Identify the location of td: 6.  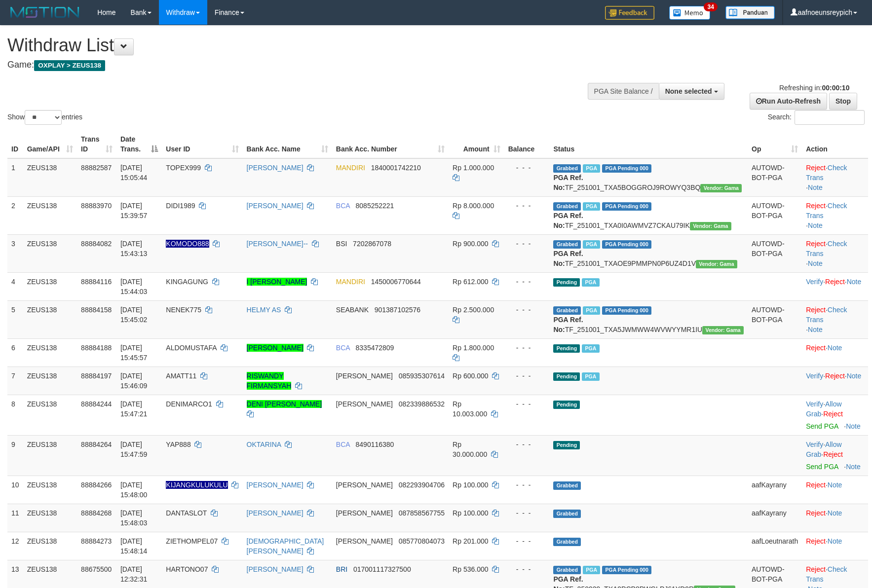
(15, 352).